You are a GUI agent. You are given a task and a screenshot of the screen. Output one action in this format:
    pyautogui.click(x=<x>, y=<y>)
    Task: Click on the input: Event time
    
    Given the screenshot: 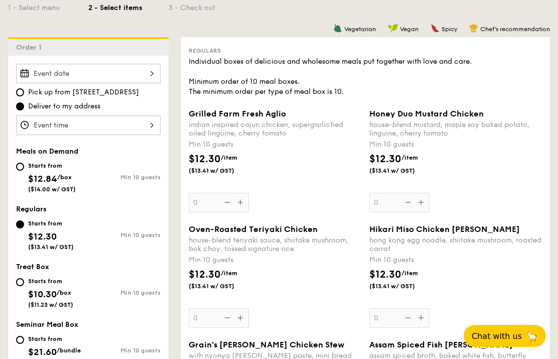 What is the action you would take?
    pyautogui.click(x=88, y=125)
    